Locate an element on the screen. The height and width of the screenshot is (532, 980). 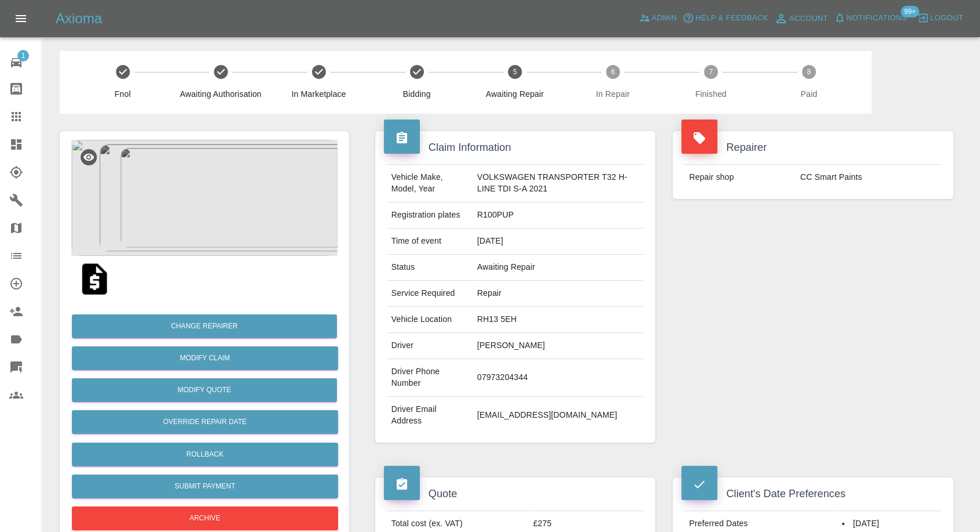
span: Paid is located at coordinates (808, 94).